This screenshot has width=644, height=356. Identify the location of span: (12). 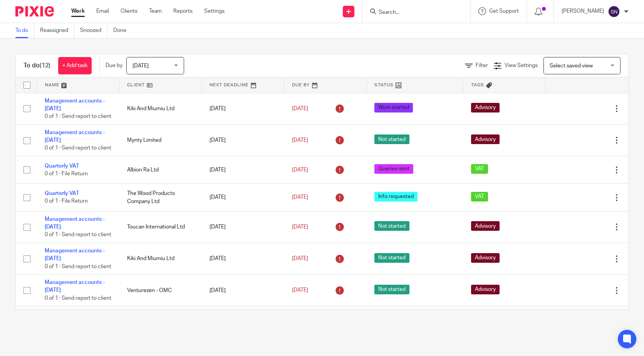
(45, 65).